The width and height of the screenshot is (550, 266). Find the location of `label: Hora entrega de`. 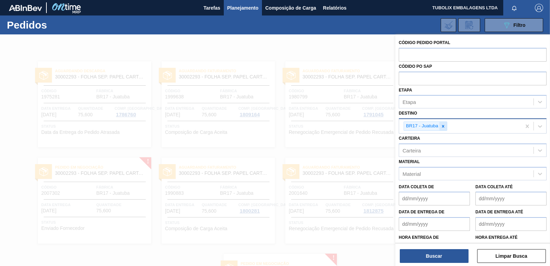

label: Hora entrega de is located at coordinates (434, 237).